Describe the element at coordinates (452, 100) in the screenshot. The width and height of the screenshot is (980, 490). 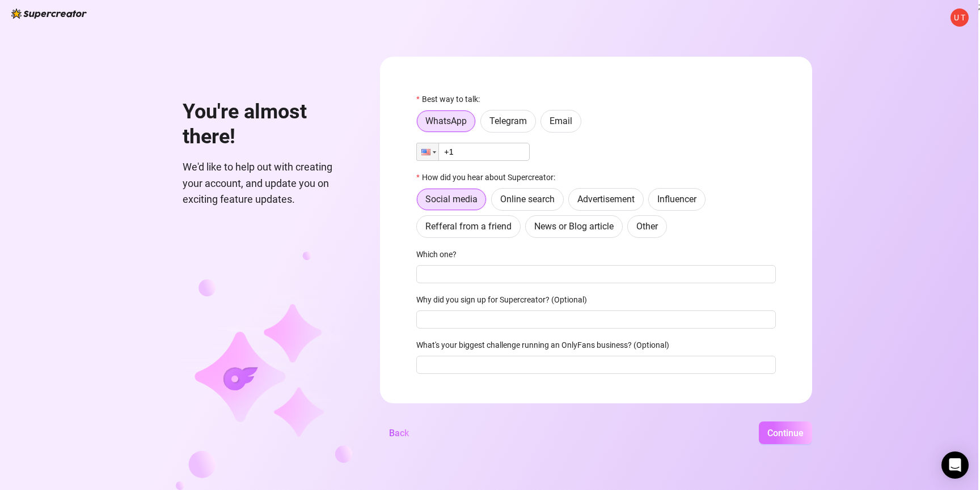
I see `label: Best way to talk:` at that location.